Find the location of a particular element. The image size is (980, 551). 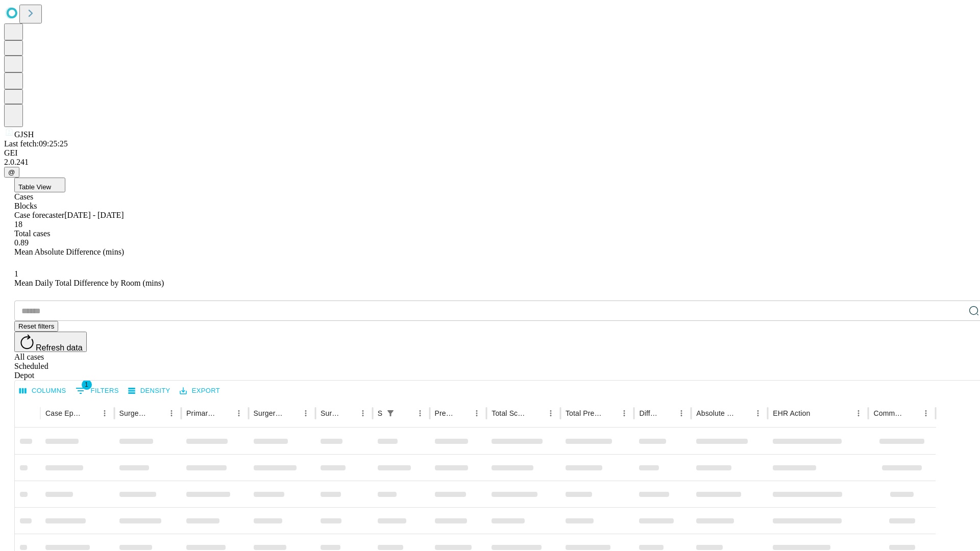

span: Last fetch: 09:25:25 is located at coordinates (36, 143).